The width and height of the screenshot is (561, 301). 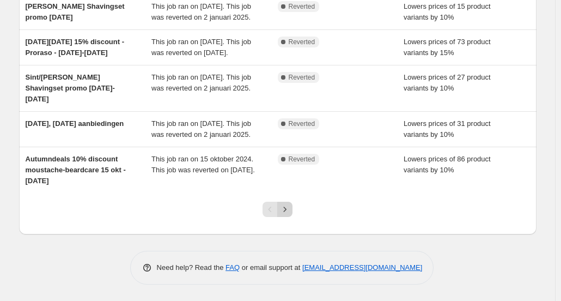 I want to click on span: Lowers prices of 27 product variants by 10%, so click(x=447, y=82).